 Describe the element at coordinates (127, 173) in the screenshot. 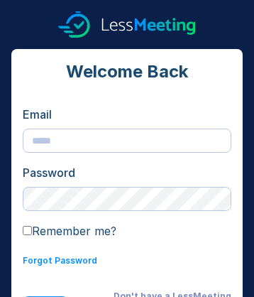

I see `div: Password` at that location.